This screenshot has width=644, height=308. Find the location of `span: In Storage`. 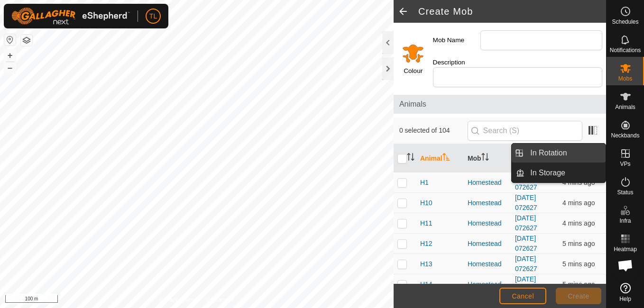

span: In Storage is located at coordinates (548, 173).